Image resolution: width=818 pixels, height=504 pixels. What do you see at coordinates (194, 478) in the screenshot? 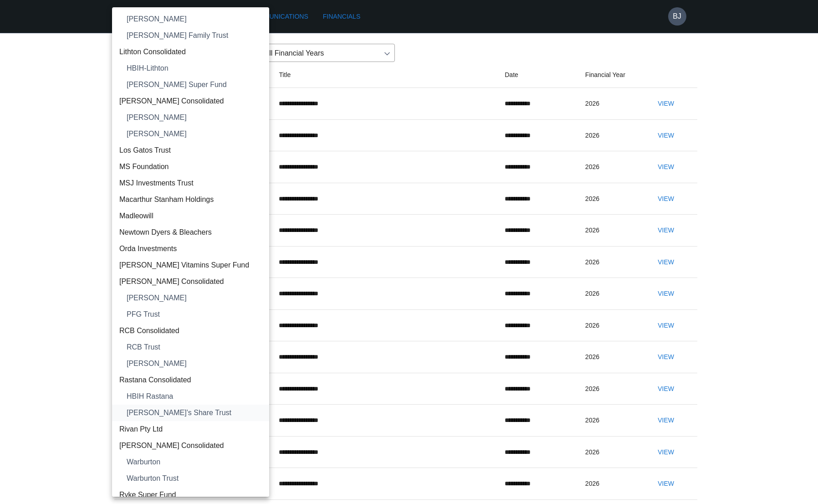
I see `span: Warburton Trust` at bounding box center [194, 478].